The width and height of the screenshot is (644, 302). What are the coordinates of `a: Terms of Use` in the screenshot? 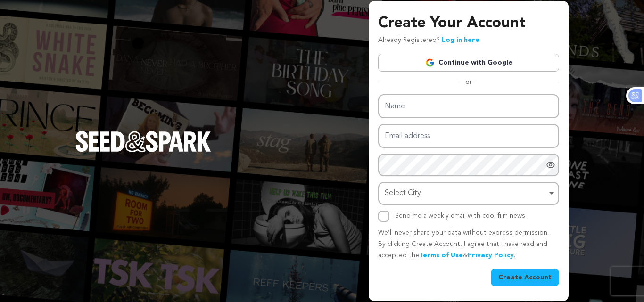 It's located at (440, 255).